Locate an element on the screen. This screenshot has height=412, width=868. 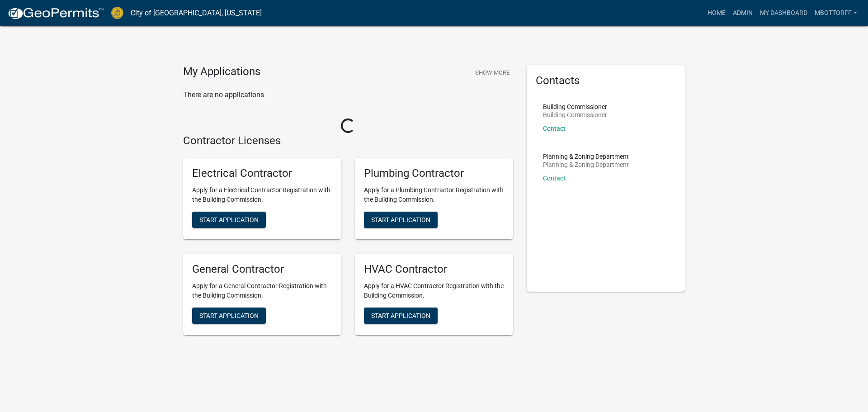
h4: My Applications is located at coordinates (221, 72).